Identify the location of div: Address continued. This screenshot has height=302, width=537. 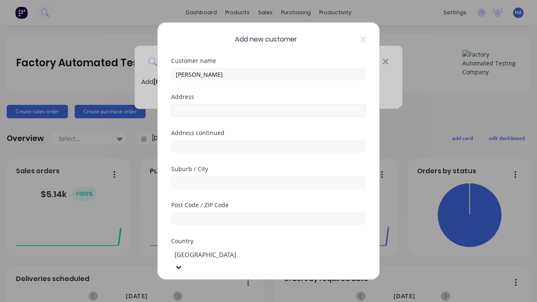
(268, 133).